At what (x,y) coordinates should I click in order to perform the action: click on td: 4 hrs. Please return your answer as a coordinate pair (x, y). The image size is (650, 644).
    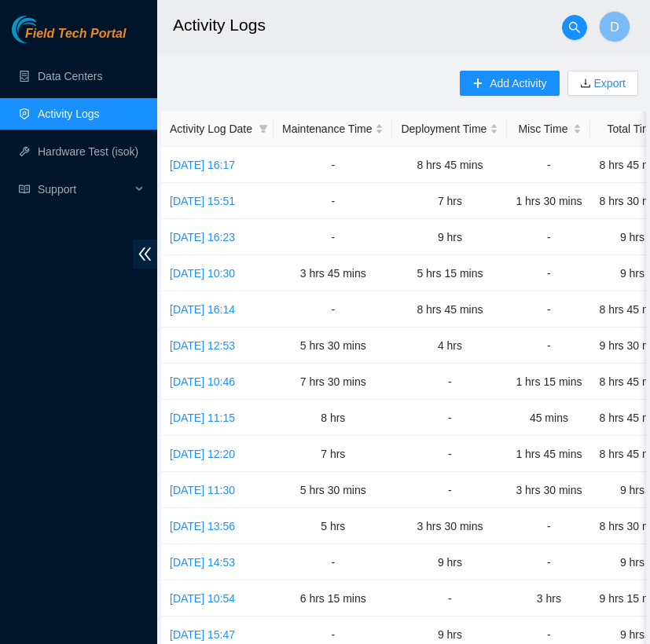
    Looking at the image, I should click on (449, 345).